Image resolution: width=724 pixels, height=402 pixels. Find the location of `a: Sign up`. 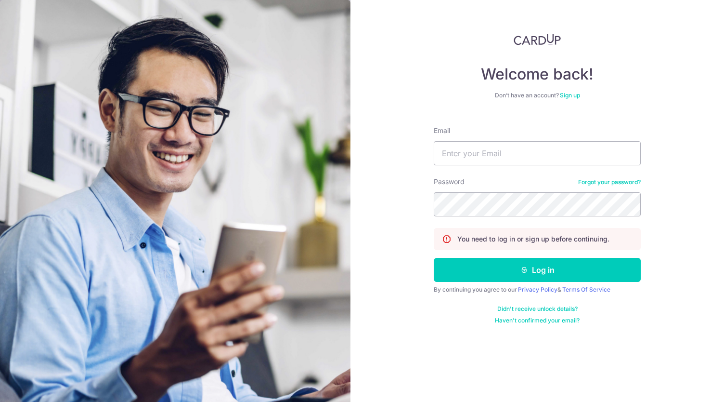

a: Sign up is located at coordinates (570, 95).